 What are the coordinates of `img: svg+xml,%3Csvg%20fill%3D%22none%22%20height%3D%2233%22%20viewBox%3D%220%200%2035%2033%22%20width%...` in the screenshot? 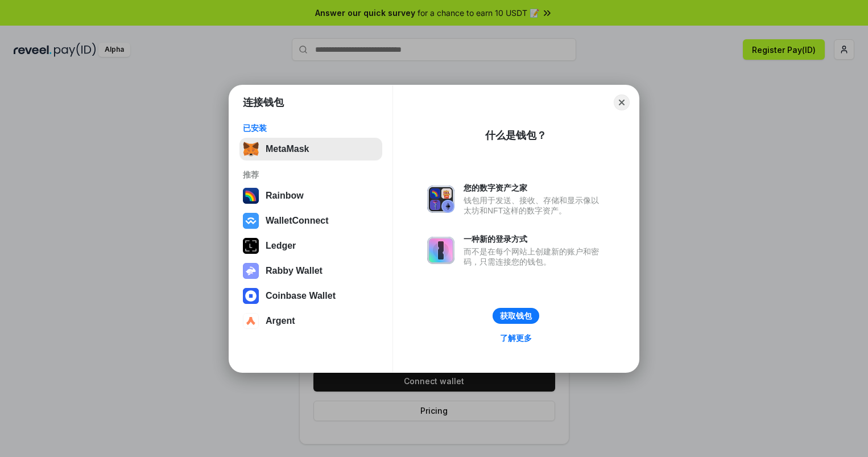 It's located at (251, 149).